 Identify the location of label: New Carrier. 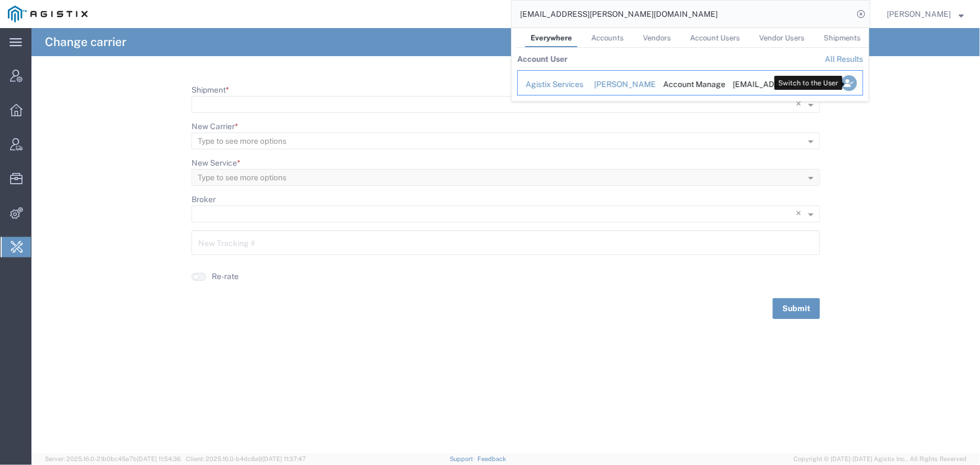
(215, 126).